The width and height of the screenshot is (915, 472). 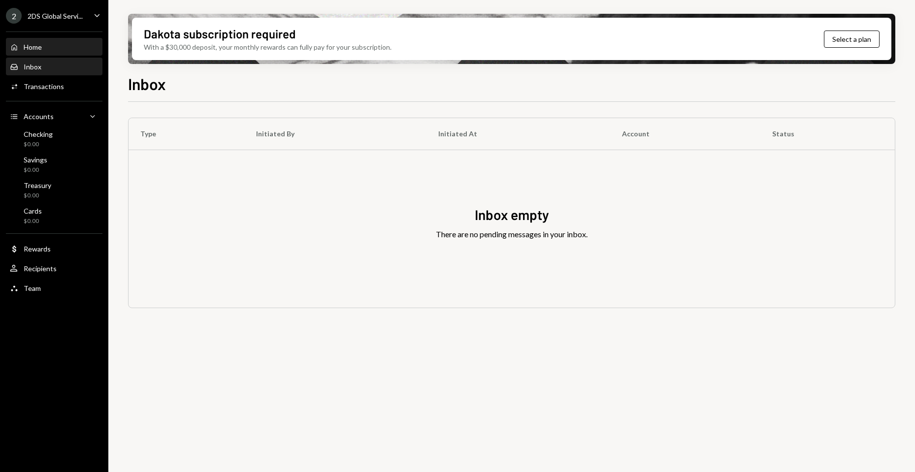 What do you see at coordinates (54, 116) in the screenshot?
I see `a: Accounts` at bounding box center [54, 116].